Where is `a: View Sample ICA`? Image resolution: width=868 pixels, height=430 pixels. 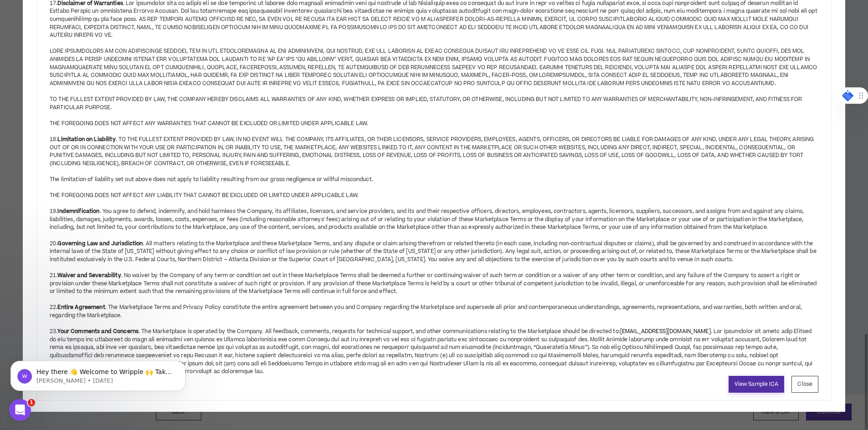 a: View Sample ICA is located at coordinates (757, 384).